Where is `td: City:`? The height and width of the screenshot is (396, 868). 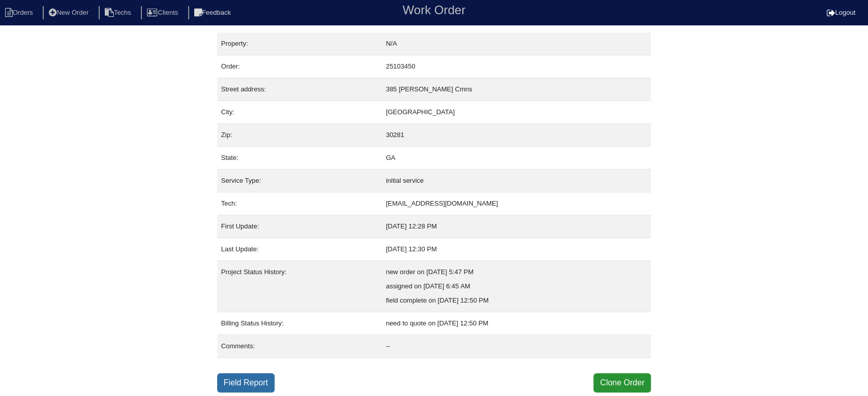
td: City: is located at coordinates (299, 112).